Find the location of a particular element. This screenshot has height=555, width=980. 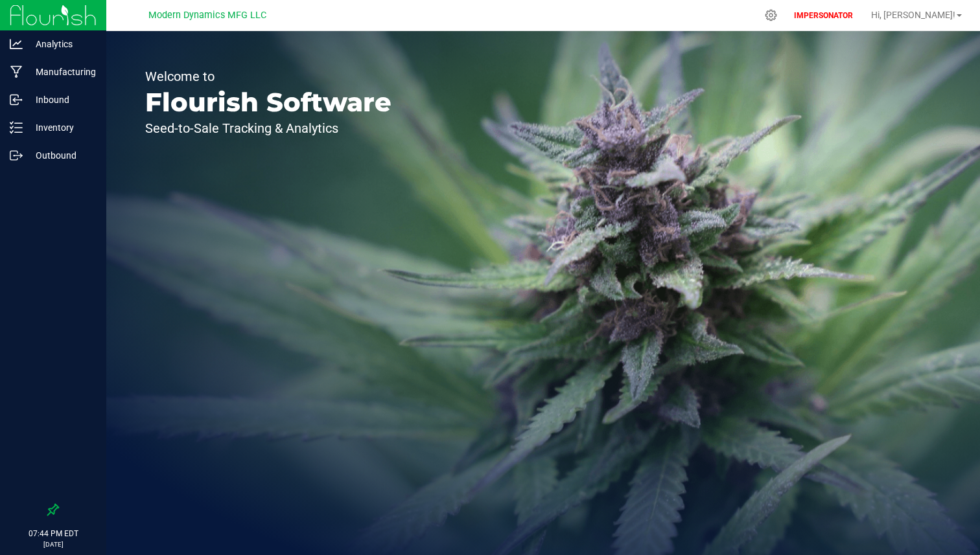

p: Inbound is located at coordinates (62, 99).